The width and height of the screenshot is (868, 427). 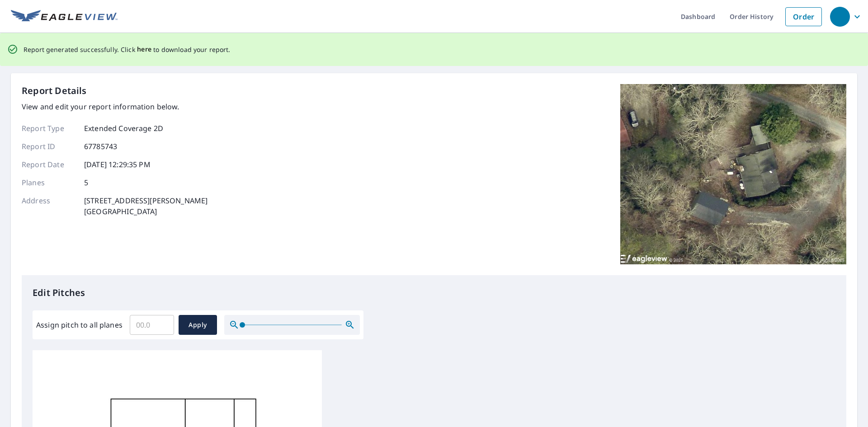 What do you see at coordinates (49, 206) in the screenshot?
I see `p: Address` at bounding box center [49, 206].